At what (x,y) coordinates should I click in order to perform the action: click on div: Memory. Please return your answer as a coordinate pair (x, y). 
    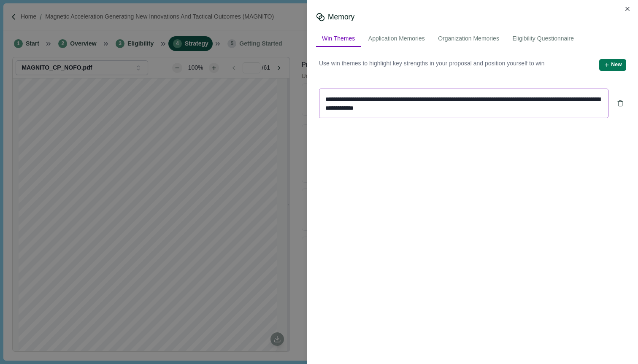
    Looking at the image, I should click on (341, 17).